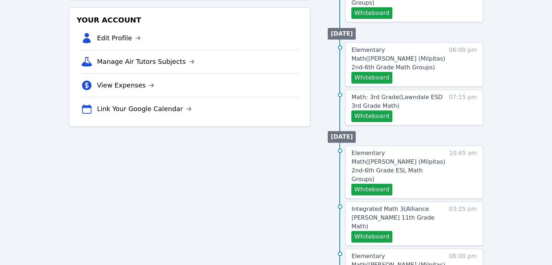 Image resolution: width=552 pixels, height=265 pixels. I want to click on a: Math: 3rd Grade(Lawndale ESD 3rd Grade Math), so click(398, 102).